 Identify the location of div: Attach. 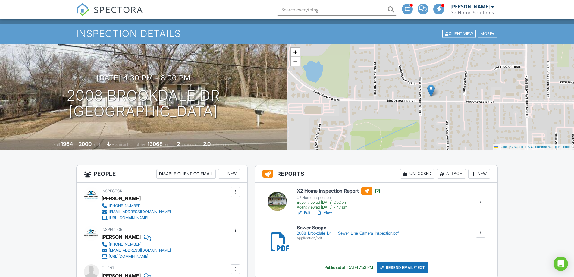
(451, 174).